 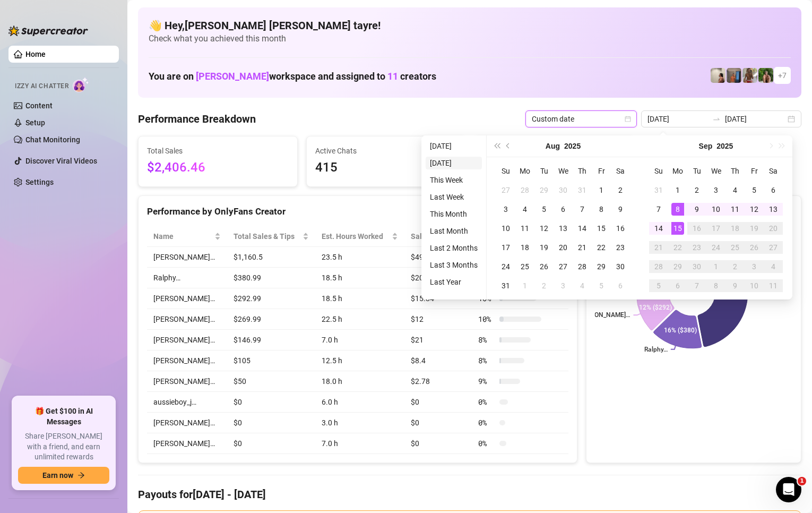 What do you see at coordinates (773, 286) in the screenshot?
I see `td: 2025-10-11` at bounding box center [773, 286].